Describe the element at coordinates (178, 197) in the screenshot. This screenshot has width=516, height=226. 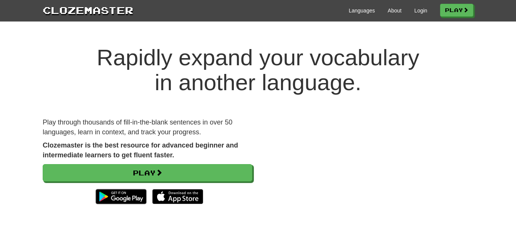
I see `img: Download_on_the_App_Store_Badge_US-UK_135x40-25178aeef6eb6b83b96f5f2d004eda3bffbb37122de64afbaef7...` at that location.